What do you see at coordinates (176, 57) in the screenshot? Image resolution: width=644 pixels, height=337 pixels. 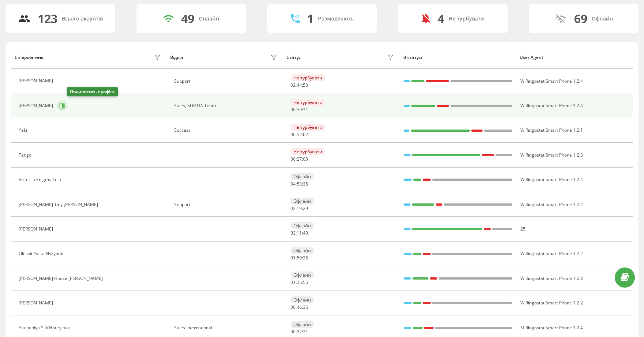 I see `div: Відділ` at bounding box center [176, 57].